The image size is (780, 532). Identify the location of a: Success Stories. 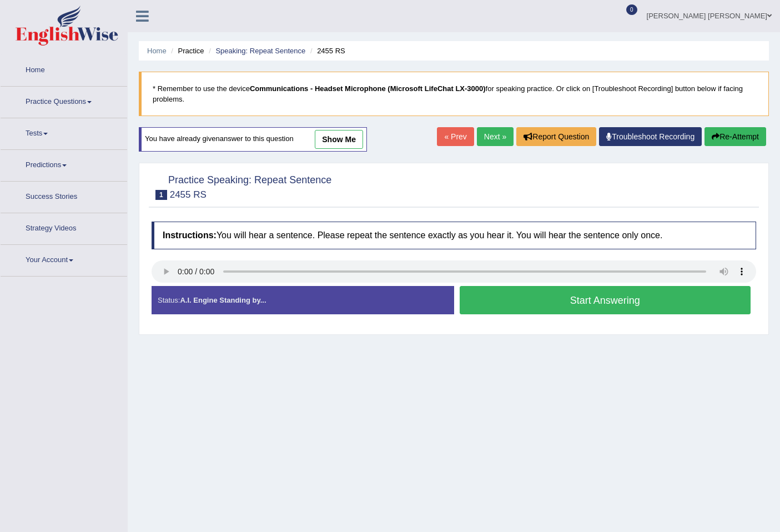
(64, 196).